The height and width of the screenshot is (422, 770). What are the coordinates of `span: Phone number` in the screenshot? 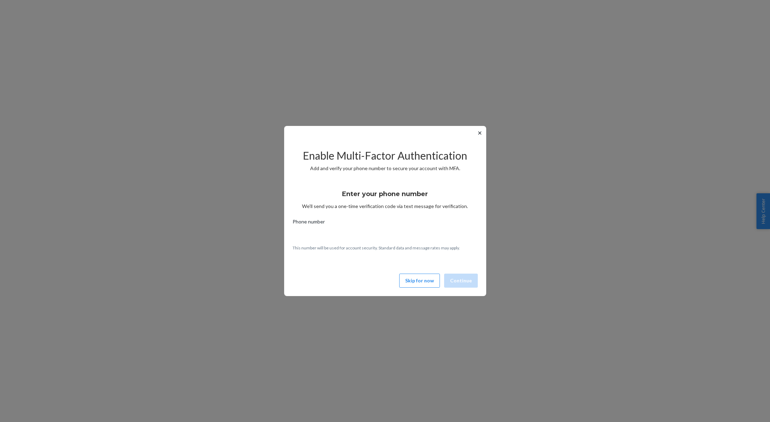 It's located at (309, 223).